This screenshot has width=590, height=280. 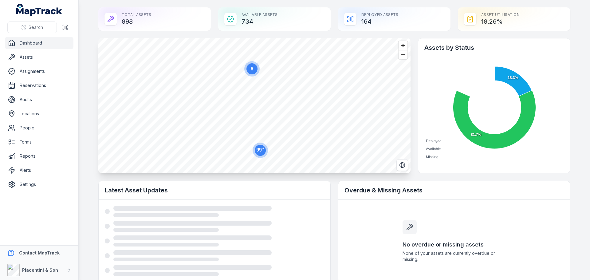 I want to click on button: Zoom in, so click(x=403, y=45).